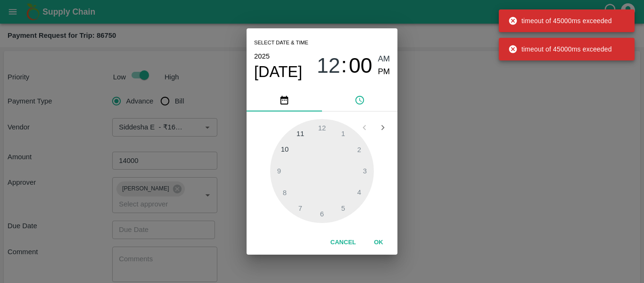 The image size is (644, 283). I want to click on span: PM, so click(384, 72).